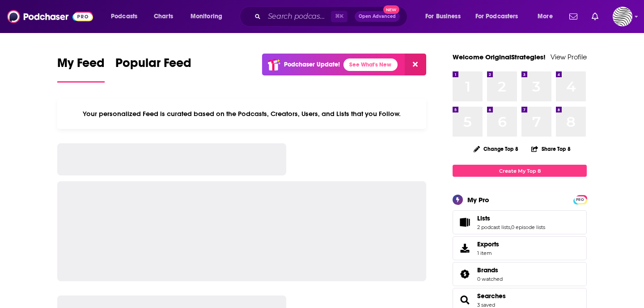  What do you see at coordinates (519, 171) in the screenshot?
I see `a: Create My Top 8` at bounding box center [519, 171].